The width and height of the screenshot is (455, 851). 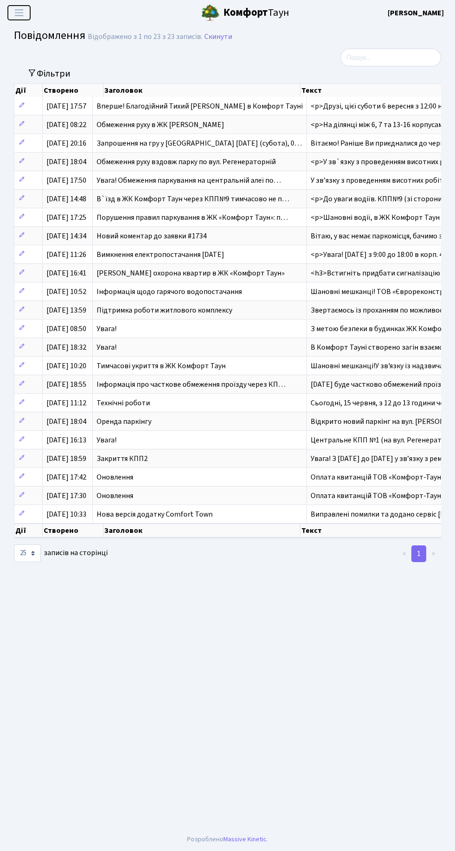 What do you see at coordinates (27, 553) in the screenshot?
I see `select: записів на сторінці` at bounding box center [27, 553].